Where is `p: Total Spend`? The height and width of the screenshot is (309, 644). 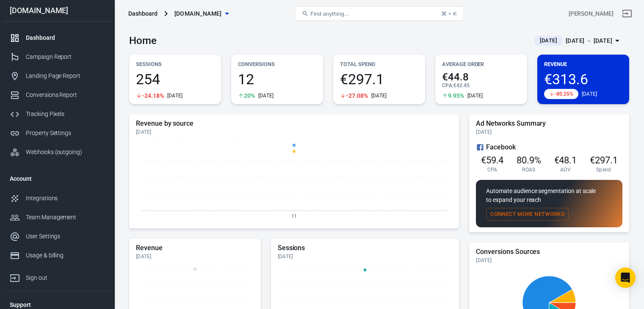
p: Total Spend is located at coordinates (379, 64).